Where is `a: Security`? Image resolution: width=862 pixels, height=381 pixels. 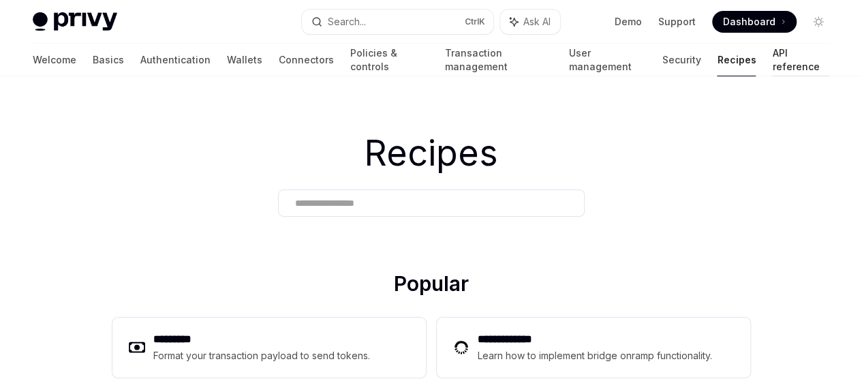
a: Security is located at coordinates (681, 60).